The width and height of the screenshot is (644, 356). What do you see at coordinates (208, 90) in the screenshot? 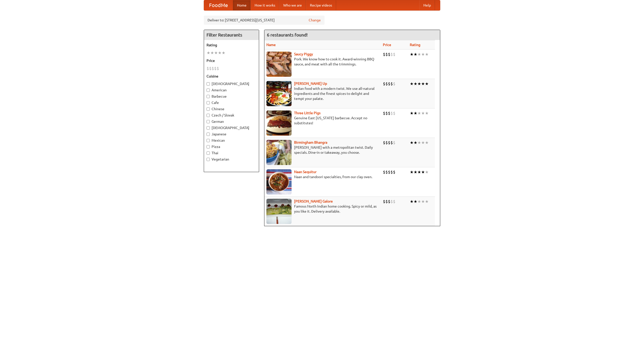
I see `input: American` at bounding box center [208, 90].